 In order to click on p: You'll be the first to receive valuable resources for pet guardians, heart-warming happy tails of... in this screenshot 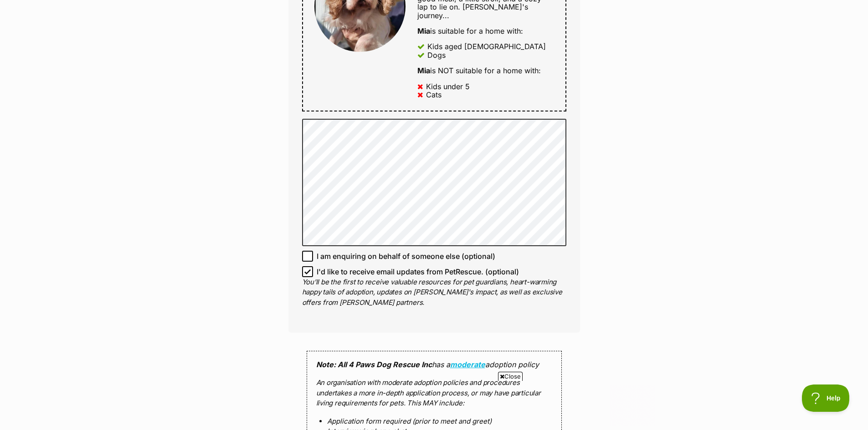, I will do `click(434, 293)`.